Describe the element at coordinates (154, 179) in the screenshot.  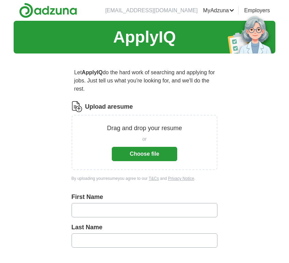
I see `a: T&Cs` at that location.